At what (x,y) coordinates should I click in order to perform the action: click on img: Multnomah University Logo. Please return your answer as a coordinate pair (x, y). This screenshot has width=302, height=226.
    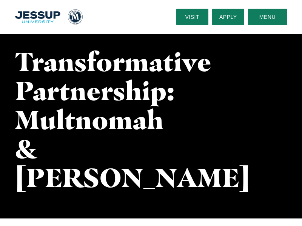
    Looking at the image, I should click on (49, 17).